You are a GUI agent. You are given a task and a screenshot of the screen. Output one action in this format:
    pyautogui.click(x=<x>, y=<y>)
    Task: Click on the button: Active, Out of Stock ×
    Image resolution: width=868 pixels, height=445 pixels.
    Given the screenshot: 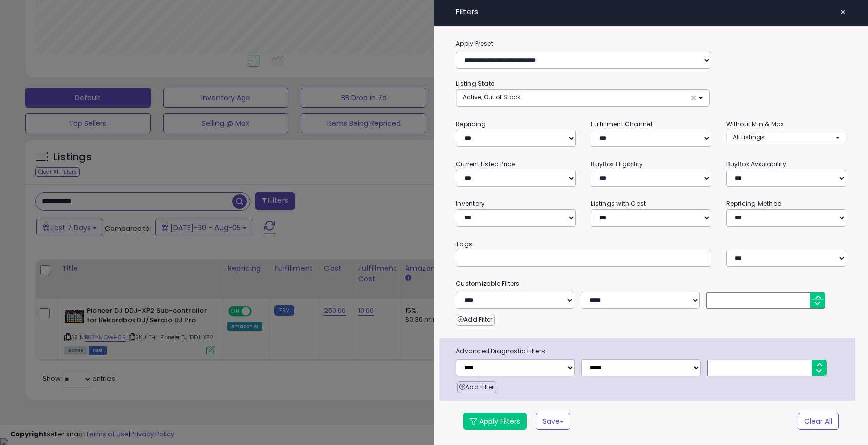 What is the action you would take?
    pyautogui.click(x=582, y=98)
    